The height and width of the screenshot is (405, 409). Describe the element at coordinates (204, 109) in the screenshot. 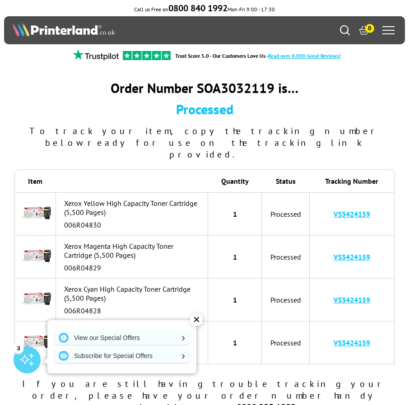

I see `div: Processed` at that location.